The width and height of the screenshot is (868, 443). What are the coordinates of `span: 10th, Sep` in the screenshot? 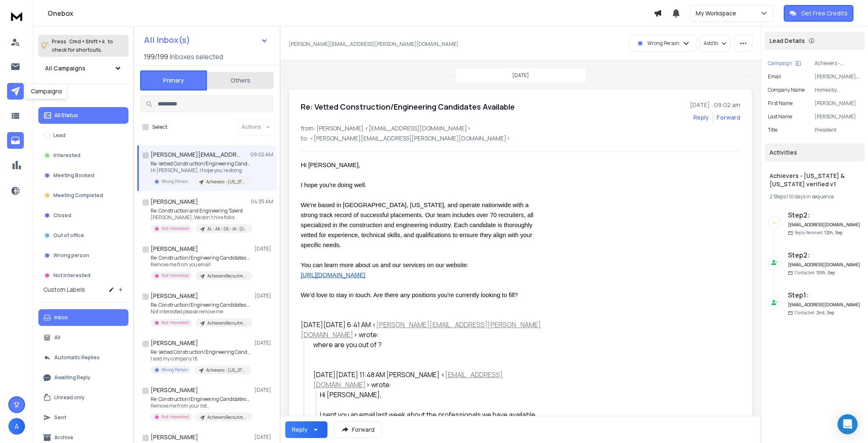 It's located at (826, 273).